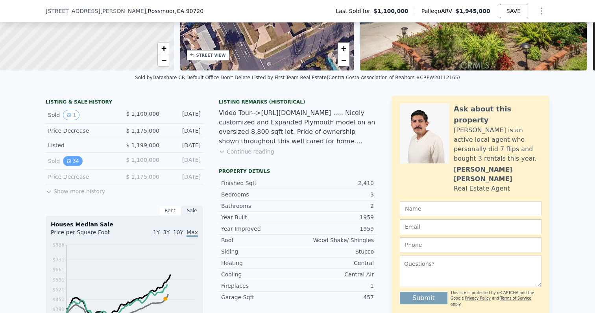 This screenshot has height=313, width=595. I want to click on tspan: $381, so click(58, 309).